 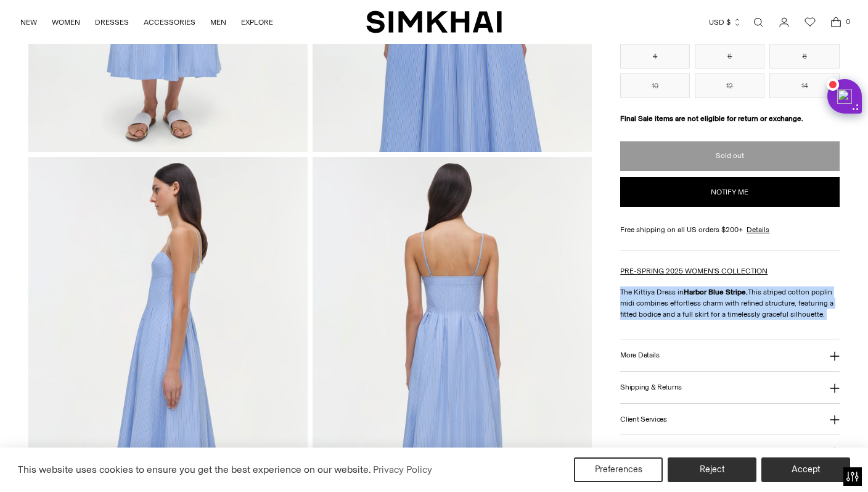 What do you see at coordinates (651, 387) in the screenshot?
I see `h3: Shipping & Returns` at bounding box center [651, 387].